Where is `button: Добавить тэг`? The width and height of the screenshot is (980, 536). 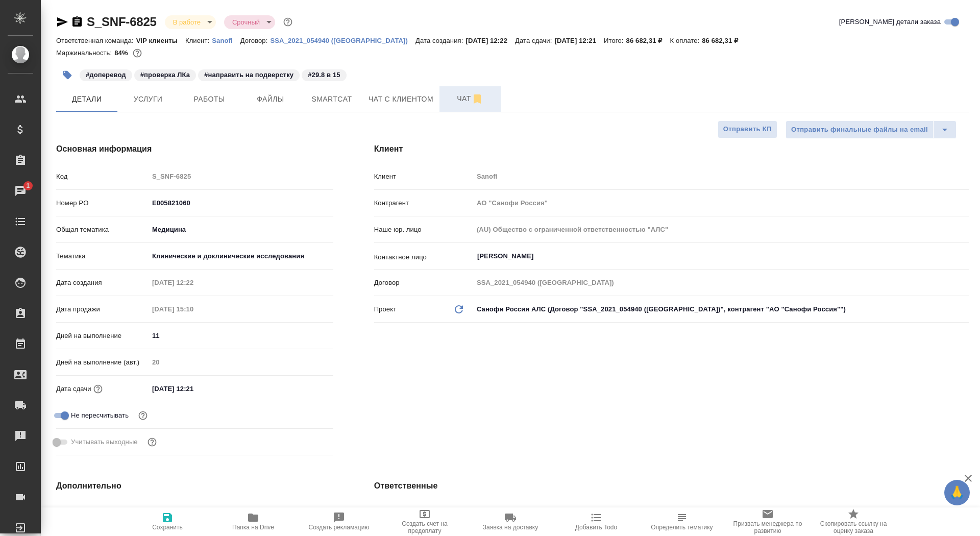 button: Добавить тэг is located at coordinates (68, 75).